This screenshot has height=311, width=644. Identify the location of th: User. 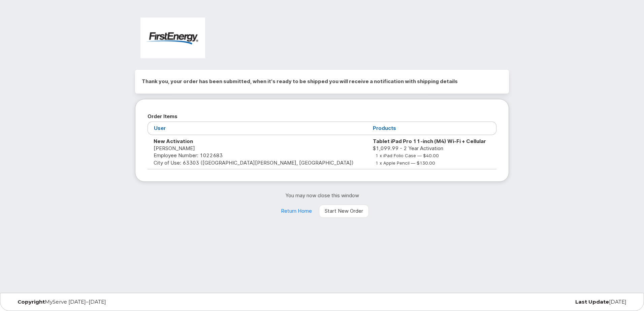
(257, 128).